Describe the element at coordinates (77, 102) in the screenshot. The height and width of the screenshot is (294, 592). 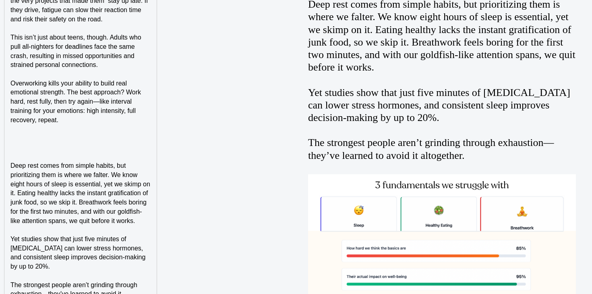
I see `span: Overworking kills your ability to build real emotional strength. The best approach? Work hard, re...` at that location.